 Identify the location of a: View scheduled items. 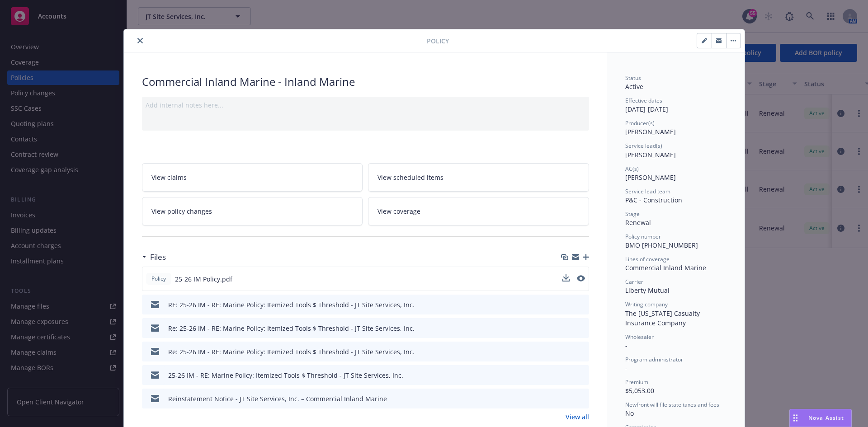
(478, 177).